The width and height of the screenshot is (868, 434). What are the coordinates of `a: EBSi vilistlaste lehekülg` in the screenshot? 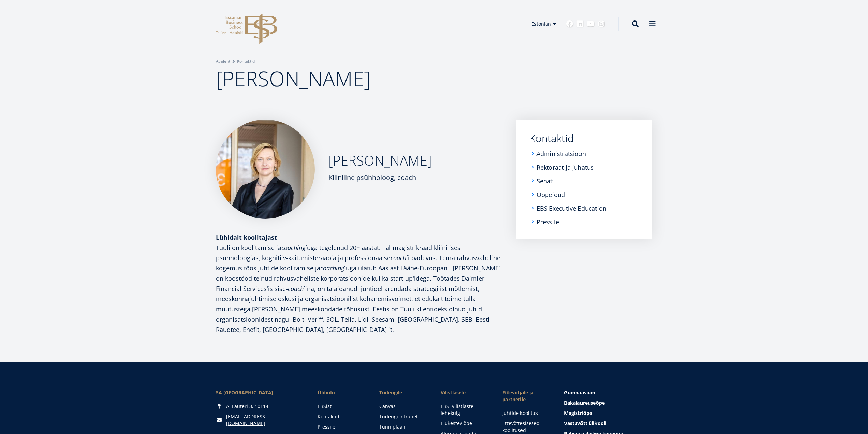 It's located at (465, 409).